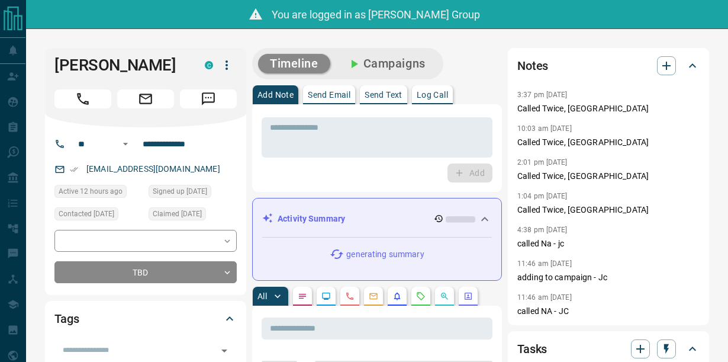 Image resolution: width=728 pixels, height=362 pixels. I want to click on span: Active 12 hours ago, so click(91, 191).